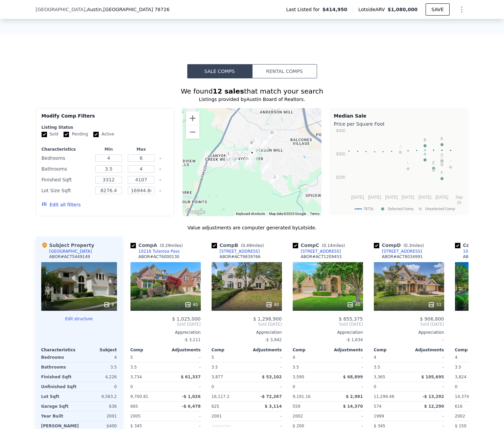 The width and height of the screenshot is (504, 429). What do you see at coordinates (345, 350) in the screenshot?
I see `div: Adjustments` at bounding box center [345, 350].